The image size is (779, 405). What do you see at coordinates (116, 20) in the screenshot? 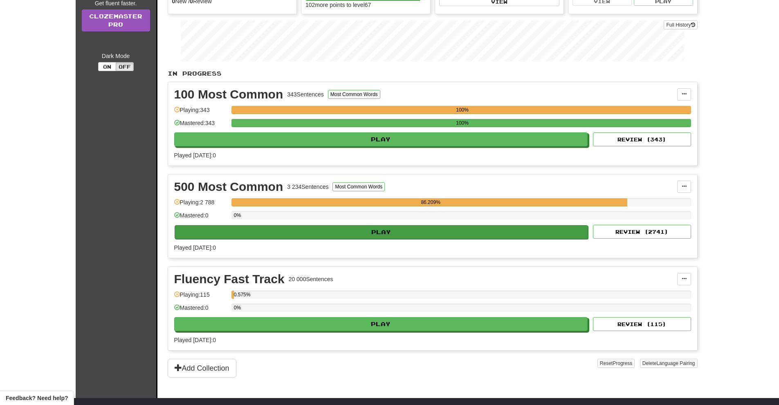
I see `a: ClozemasterPro` at bounding box center [116, 20].